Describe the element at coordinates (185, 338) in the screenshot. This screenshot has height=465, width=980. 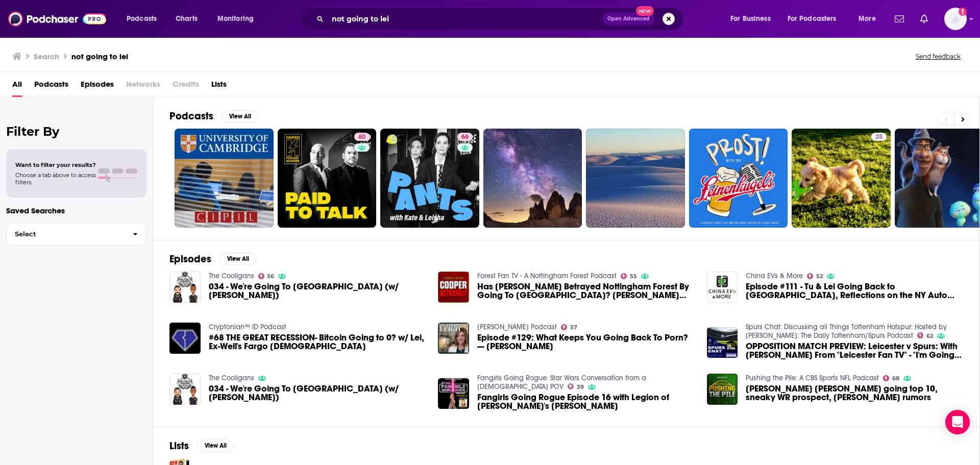
I see `img: #68 THE GREAT RECESSION- Bitcoin Going to 0? w/ Lei, Ex-Well's Fargo Filipino` at that location.